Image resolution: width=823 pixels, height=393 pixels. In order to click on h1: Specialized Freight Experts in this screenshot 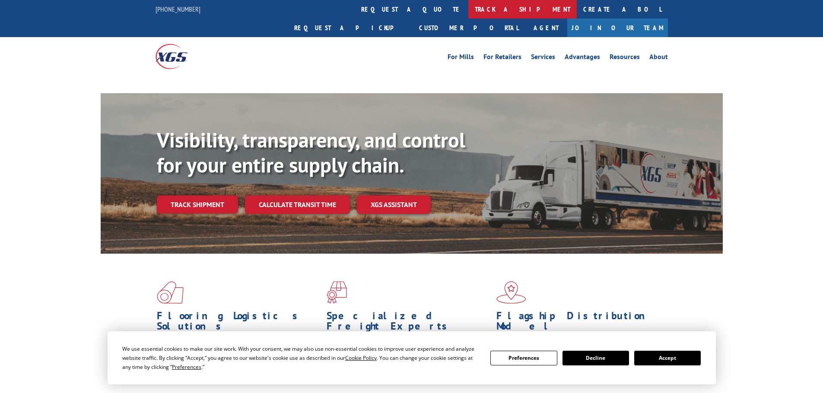, I will do `click(408, 323)`.